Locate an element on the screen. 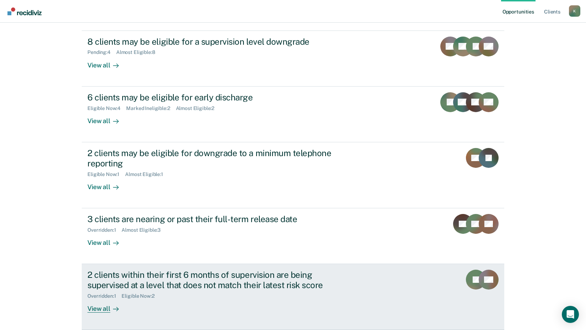 Image resolution: width=586 pixels, height=330 pixels. div: Almost Eligible : 8 is located at coordinates (139, 52).